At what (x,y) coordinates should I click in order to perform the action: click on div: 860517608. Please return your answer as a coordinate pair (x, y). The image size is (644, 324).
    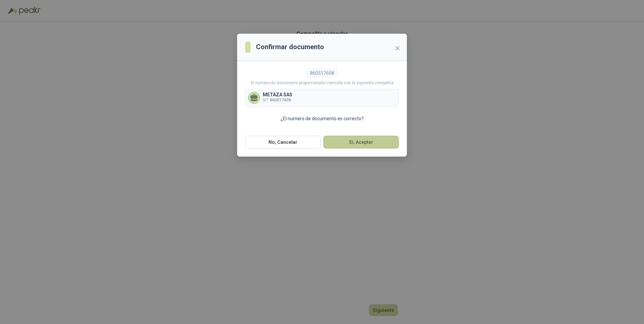
    Looking at the image, I should click on (322, 73).